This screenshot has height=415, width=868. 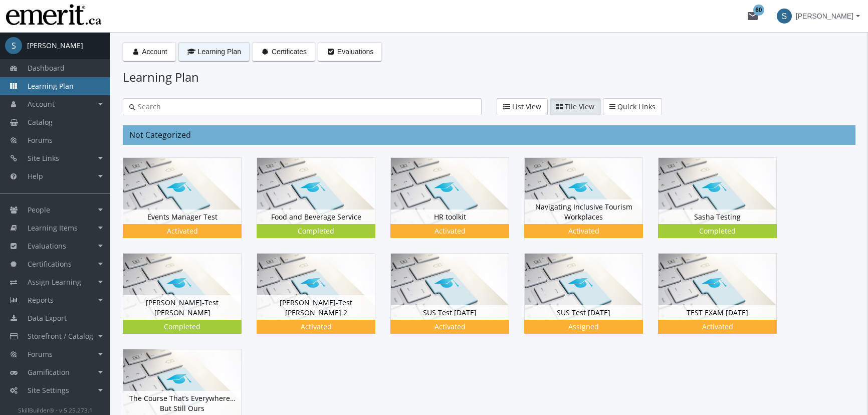 What do you see at coordinates (284, 52) in the screenshot?
I see `button: Certificates` at bounding box center [284, 52].